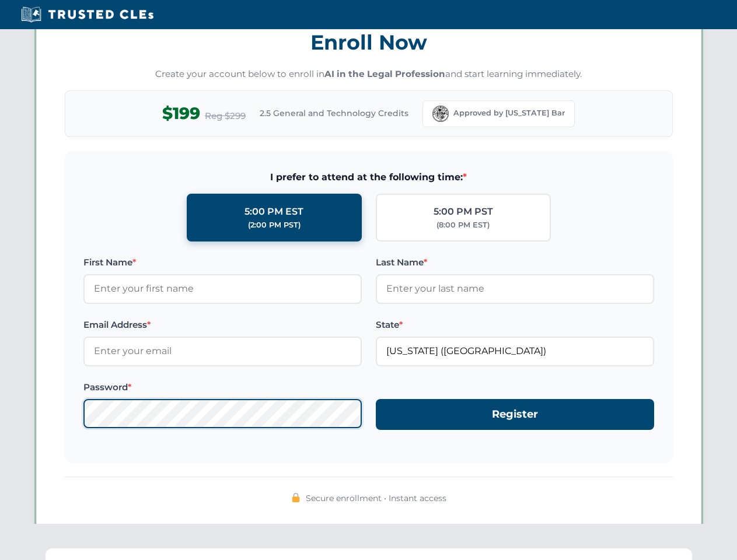  What do you see at coordinates (223, 263) in the screenshot?
I see `label: First Name` at bounding box center [223, 263].